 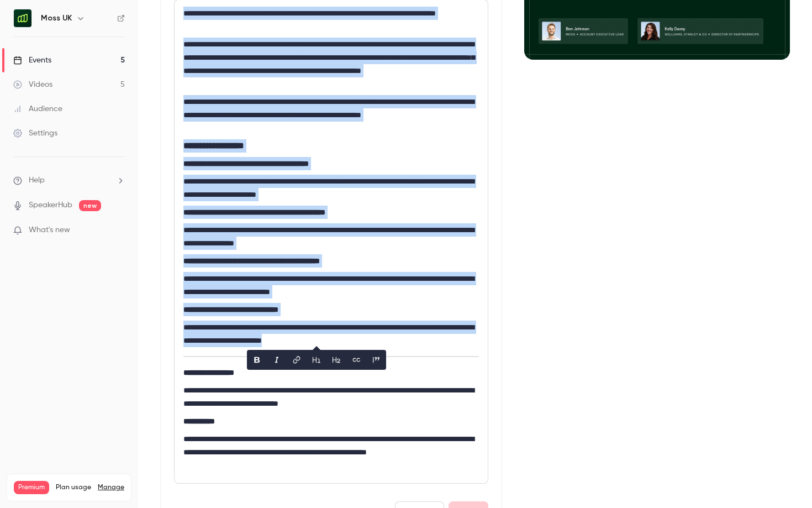 I want to click on button: bold, so click(x=257, y=360).